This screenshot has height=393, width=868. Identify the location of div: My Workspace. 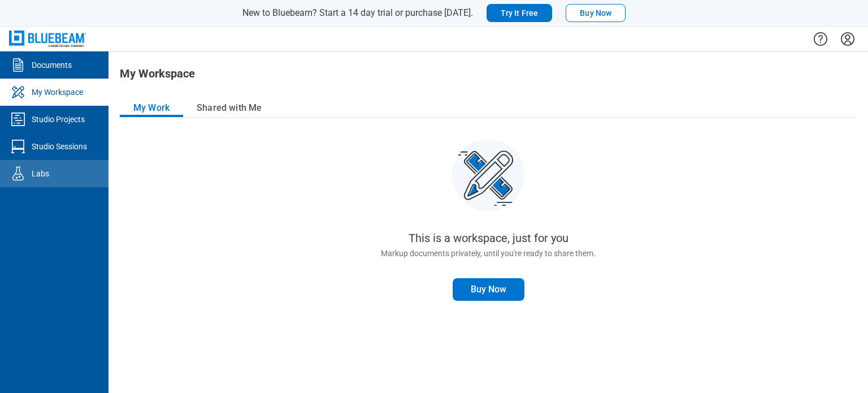
(57, 92).